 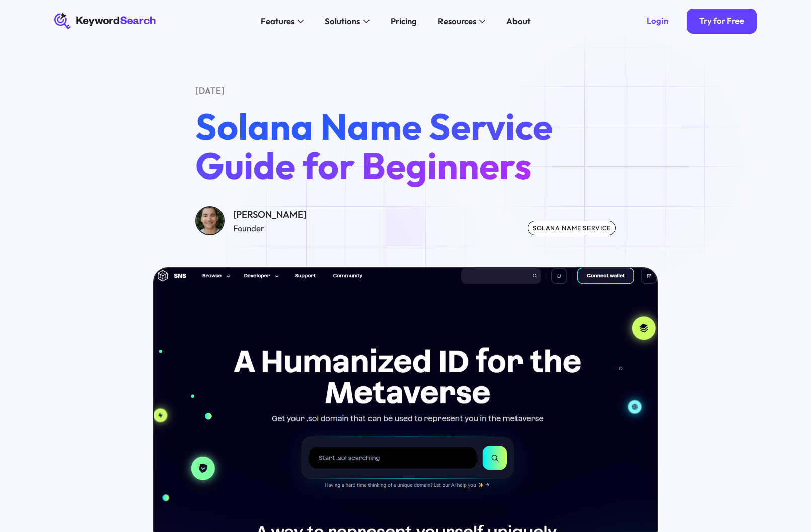 What do you see at coordinates (657, 21) in the screenshot?
I see `div: Login` at bounding box center [657, 21].